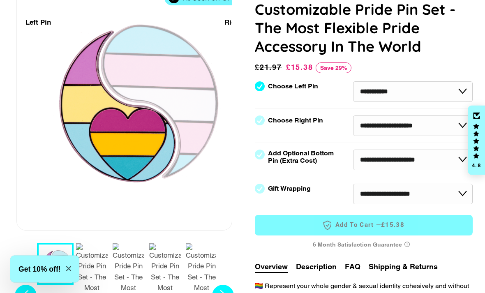  I want to click on div: 4.8, so click(476, 165).